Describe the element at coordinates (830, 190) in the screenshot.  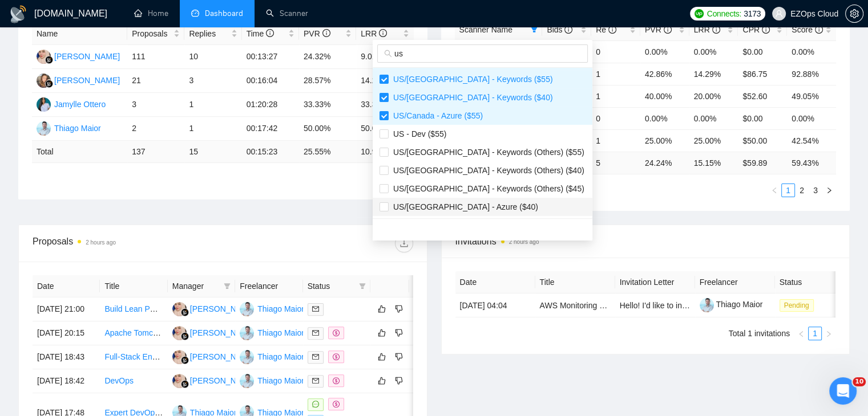
I see `button: right` at that location.